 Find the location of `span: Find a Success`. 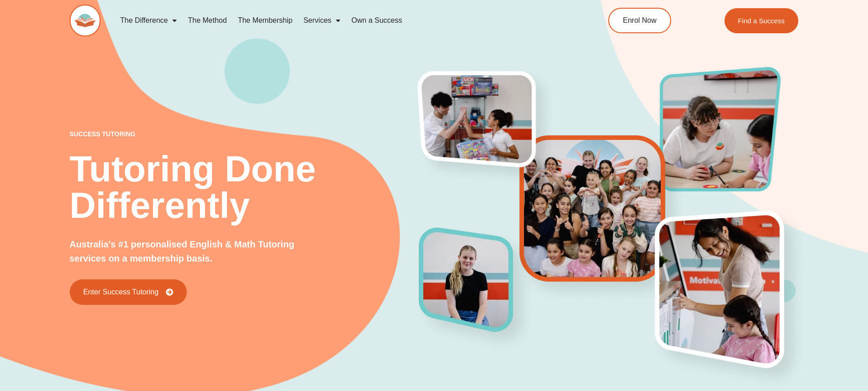

span: Find a Success is located at coordinates (761, 20).